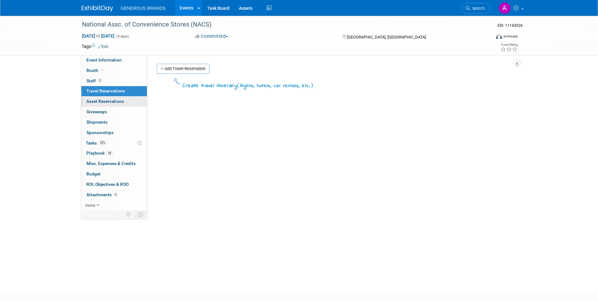 The width and height of the screenshot is (598, 301). What do you see at coordinates (477, 8) in the screenshot?
I see `span: Search` at bounding box center [477, 8].